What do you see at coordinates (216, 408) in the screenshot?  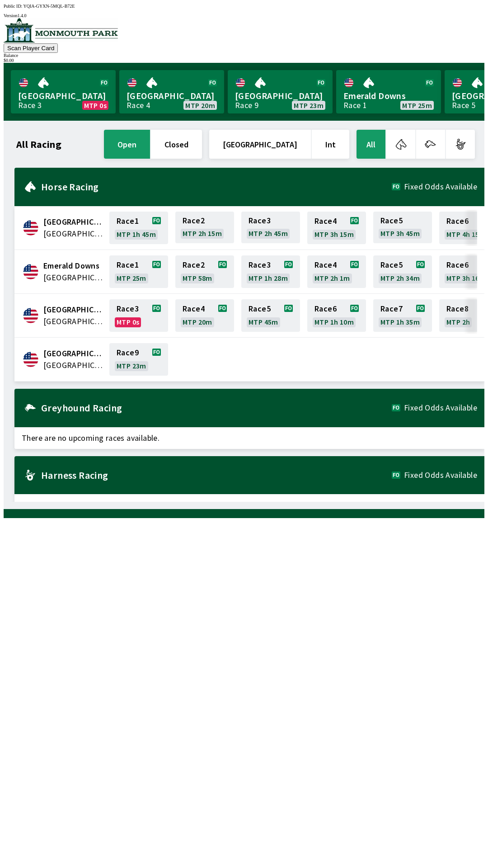 I see `h2: Greyhound Racing` at bounding box center [216, 408].